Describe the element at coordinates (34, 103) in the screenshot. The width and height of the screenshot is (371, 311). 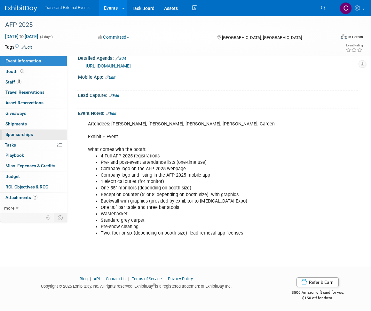
I see `a: Asset Reservations` at that location.